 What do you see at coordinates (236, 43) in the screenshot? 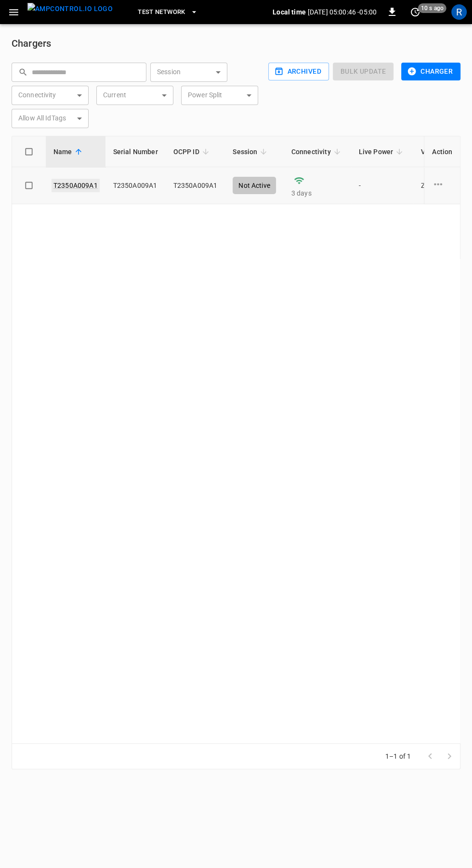
I see `h6: Chargers` at bounding box center [236, 43].